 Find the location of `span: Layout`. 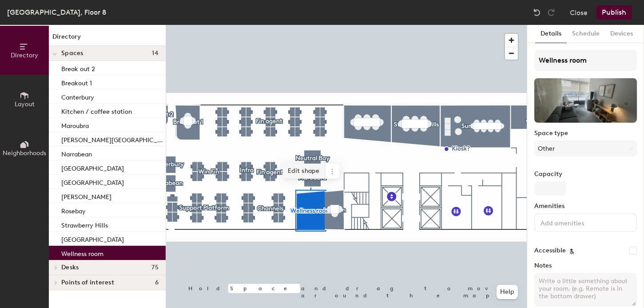

span: Layout is located at coordinates (24, 104).